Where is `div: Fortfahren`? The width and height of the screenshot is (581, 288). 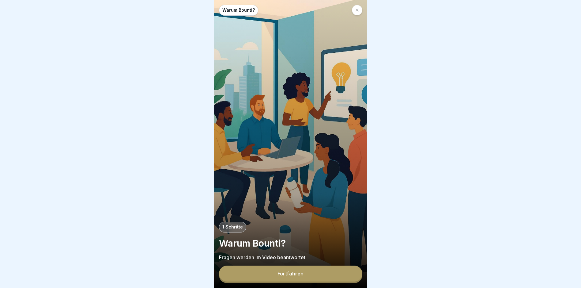
div: Fortfahren is located at coordinates (290, 273).